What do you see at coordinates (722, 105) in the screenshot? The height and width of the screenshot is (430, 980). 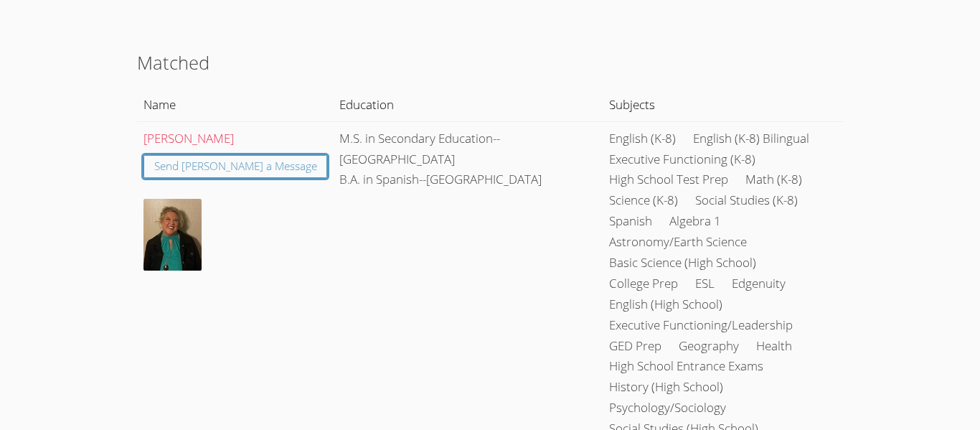 I see `th: Subjects` at bounding box center [722, 105].